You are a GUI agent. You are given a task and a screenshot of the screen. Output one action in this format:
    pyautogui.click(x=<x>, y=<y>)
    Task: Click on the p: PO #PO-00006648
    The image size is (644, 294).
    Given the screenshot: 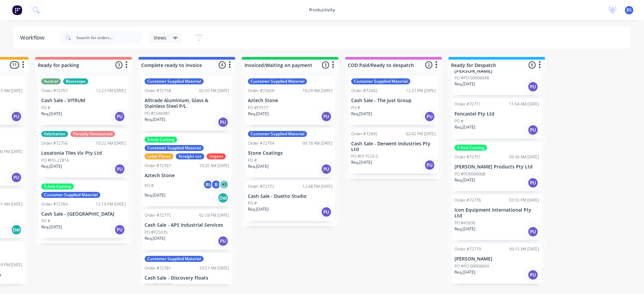 What is the action you would take?
    pyautogui.click(x=471, y=78)
    